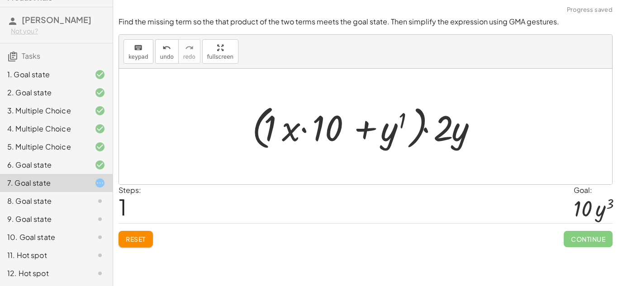  What do you see at coordinates (189, 52) in the screenshot?
I see `button: redoredo` at bounding box center [189, 52].